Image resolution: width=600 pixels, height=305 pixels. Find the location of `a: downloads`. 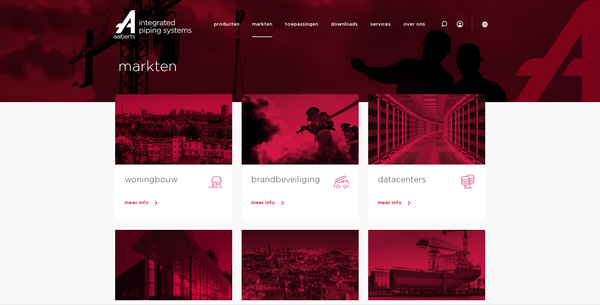

a: downloads is located at coordinates (344, 24).